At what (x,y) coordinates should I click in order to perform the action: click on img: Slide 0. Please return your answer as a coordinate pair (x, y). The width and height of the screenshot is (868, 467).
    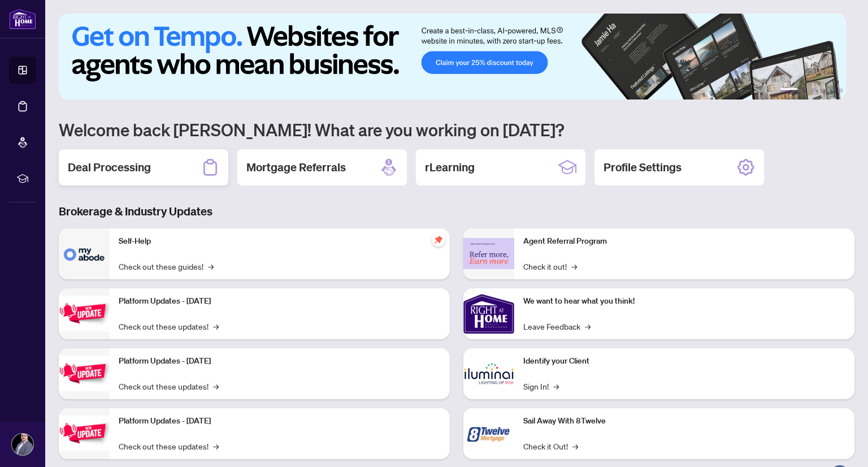
    Looking at the image, I should click on (452, 56).